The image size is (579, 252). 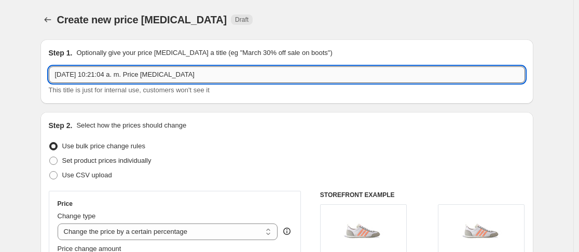 I want to click on h2: Step 2., so click(x=61, y=126).